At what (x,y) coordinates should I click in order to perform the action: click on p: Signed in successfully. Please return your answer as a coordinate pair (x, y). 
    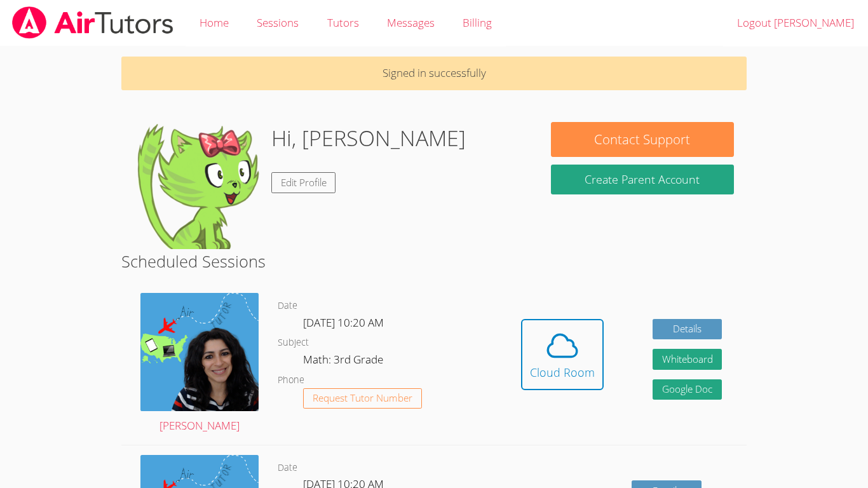
    Looking at the image, I should click on (434, 73).